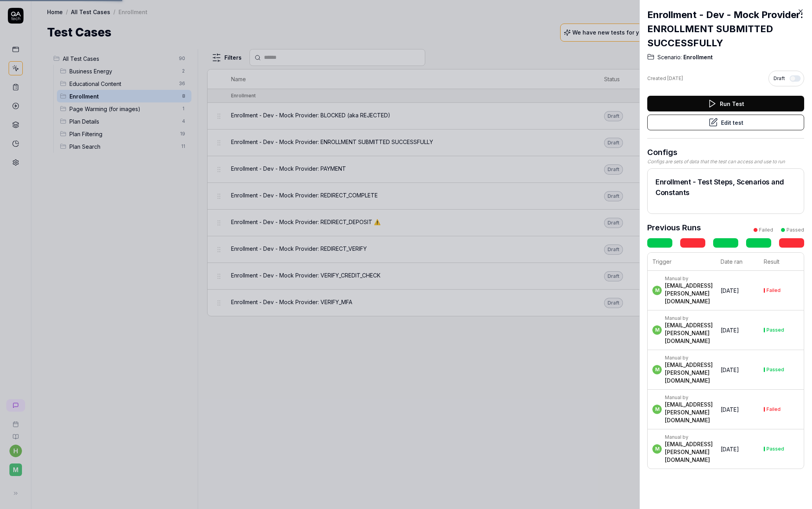 This screenshot has width=812, height=509. What do you see at coordinates (665, 78) in the screenshot?
I see `div: Created` at bounding box center [665, 78].